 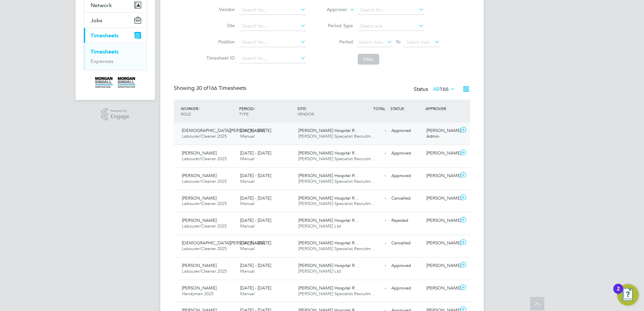 I want to click on div: Status, so click(x=435, y=90).